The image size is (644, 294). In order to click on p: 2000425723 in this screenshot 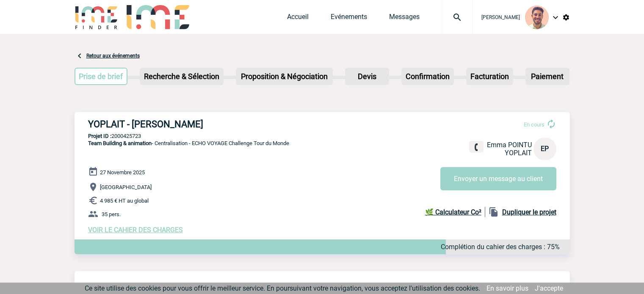, I will do `click(322, 135)`.